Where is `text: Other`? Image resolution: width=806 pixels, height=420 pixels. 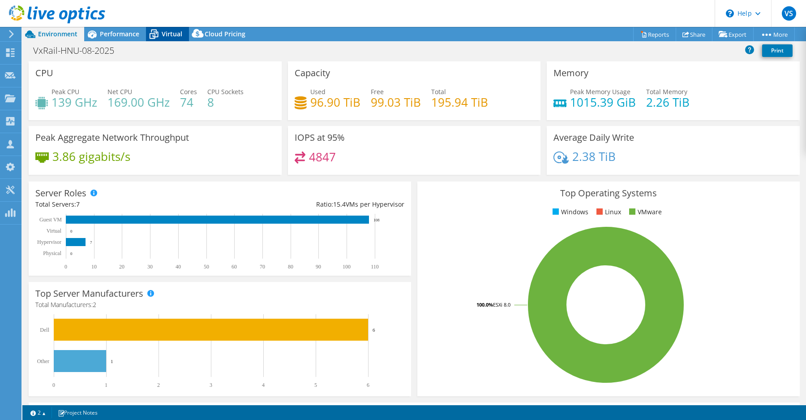 text: Other is located at coordinates (43, 361).